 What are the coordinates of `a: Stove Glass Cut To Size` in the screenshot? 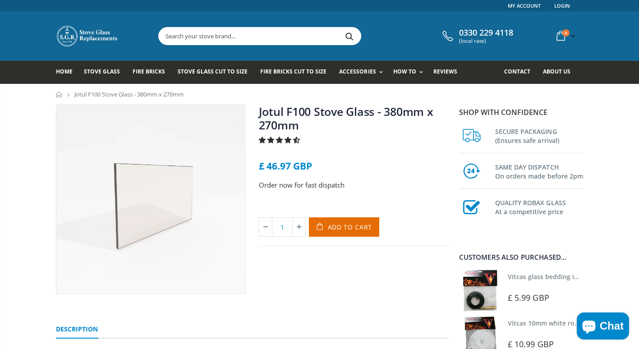 It's located at (216, 72).